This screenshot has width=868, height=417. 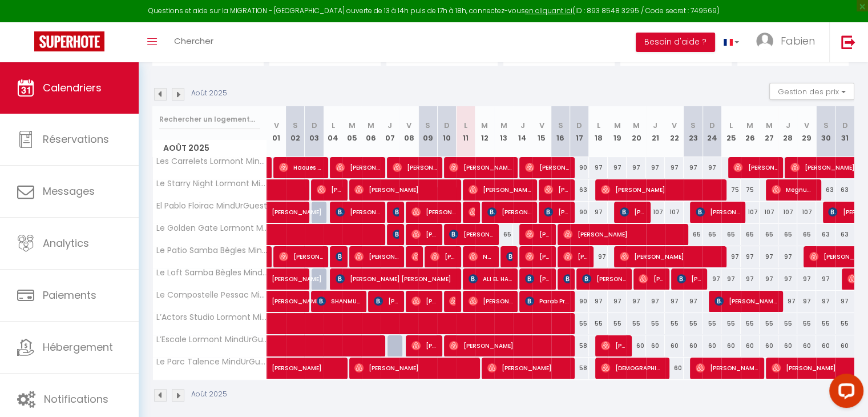 I want to click on span: Le Parc Talence MindUrGuest, so click(x=212, y=362).